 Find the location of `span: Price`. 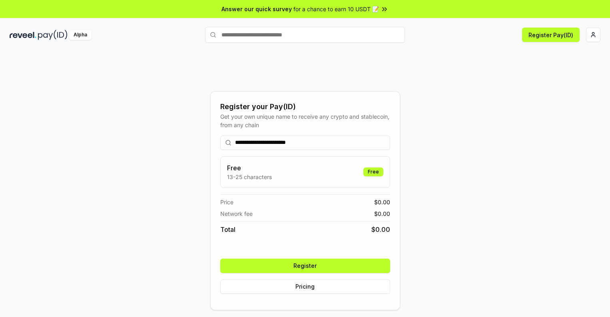

span: Price is located at coordinates (227, 202).